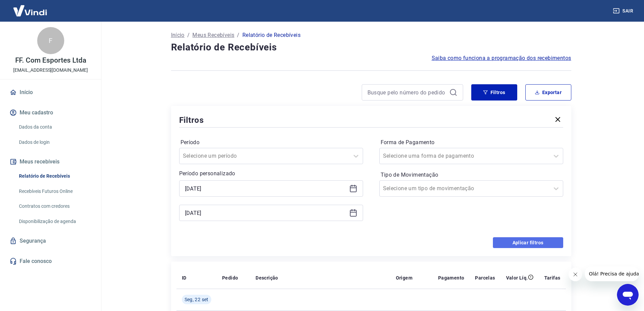 Image resolution: width=644 pixels, height=311 pixels. What do you see at coordinates (271, 35) in the screenshot?
I see `p: Relatório de Recebíveis` at bounding box center [271, 35].